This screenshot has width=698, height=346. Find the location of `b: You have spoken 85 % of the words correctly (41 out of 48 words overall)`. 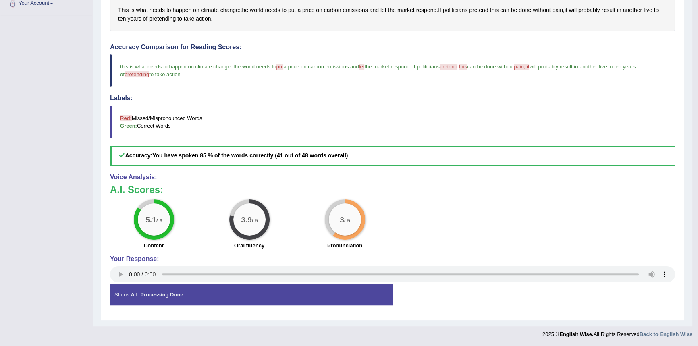

b: You have spoken 85 % of the words correctly (41 out of 48 words overall) is located at coordinates (250, 156).